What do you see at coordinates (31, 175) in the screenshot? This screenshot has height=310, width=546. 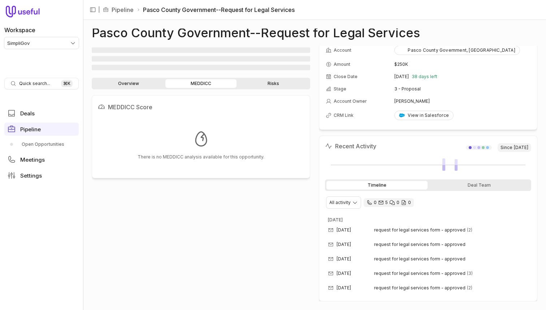 I see `span: Settings` at bounding box center [31, 175].